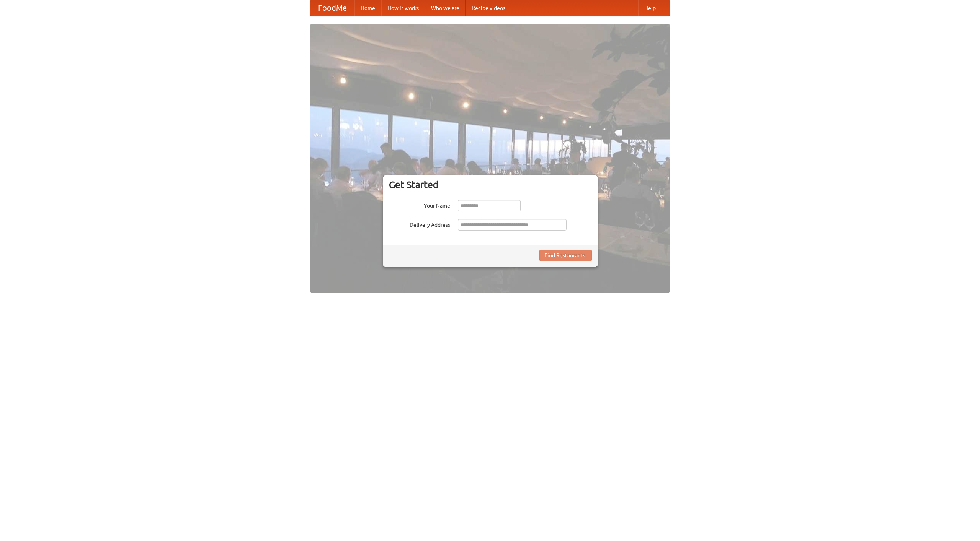  What do you see at coordinates (488, 8) in the screenshot?
I see `a: Recipe videos` at bounding box center [488, 8].